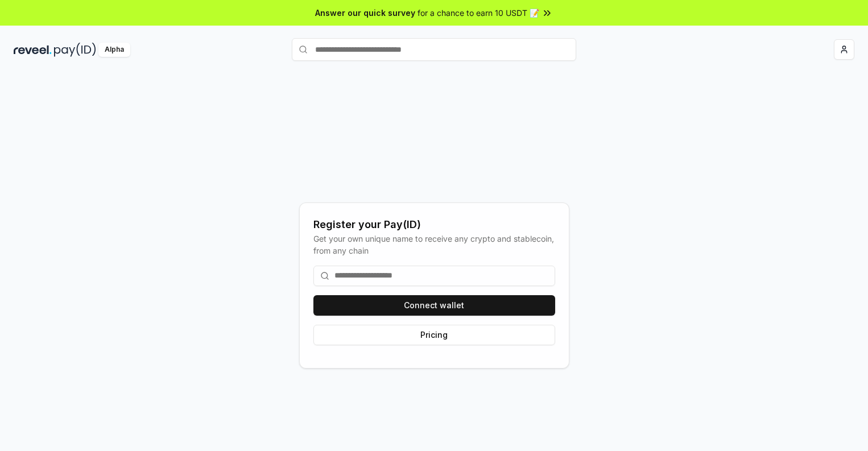 The height and width of the screenshot is (451, 868). What do you see at coordinates (434, 305) in the screenshot?
I see `button: Connect wallet` at bounding box center [434, 305].